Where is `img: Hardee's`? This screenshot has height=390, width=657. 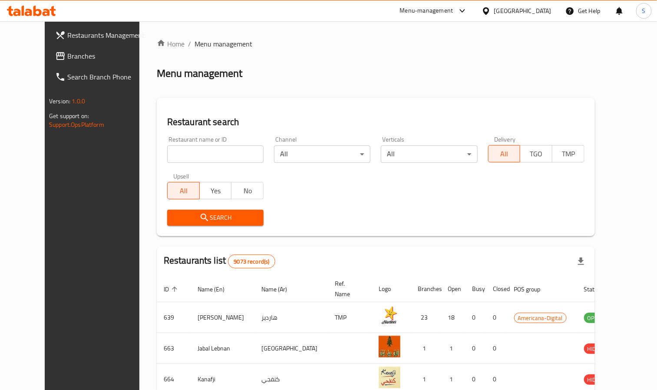 img: Hardee's is located at coordinates (390, 316).